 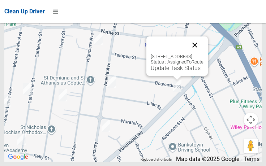 What do you see at coordinates (251, 146) in the screenshot?
I see `button: Drag Pegman onto the map to open Street View` at bounding box center [251, 146].